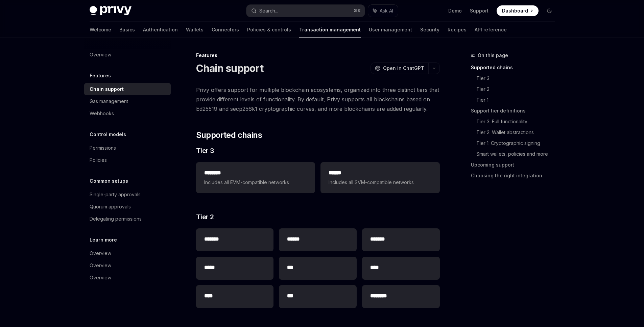  Describe the element at coordinates (318, 99) in the screenshot. I see `span: Privy offers support for multiple blockchain ecosystems, organized into three distinct tiers that...` at that location.